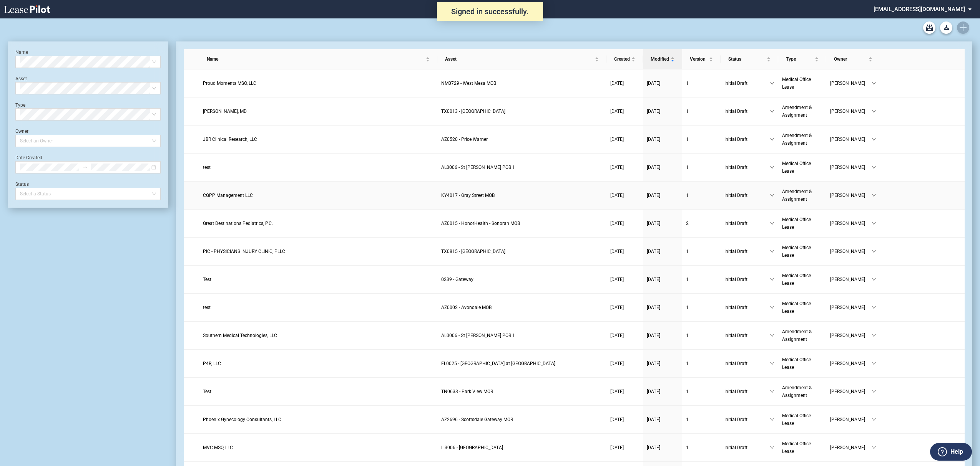 This screenshot has height=466, width=980. I want to click on span: test, so click(207, 167).